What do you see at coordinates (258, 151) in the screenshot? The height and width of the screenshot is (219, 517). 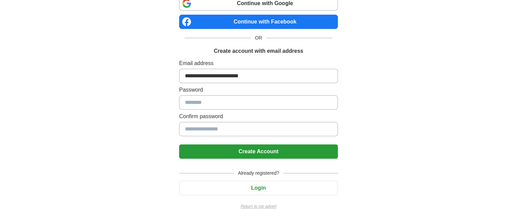 I see `button: Create Account` at bounding box center [258, 151].